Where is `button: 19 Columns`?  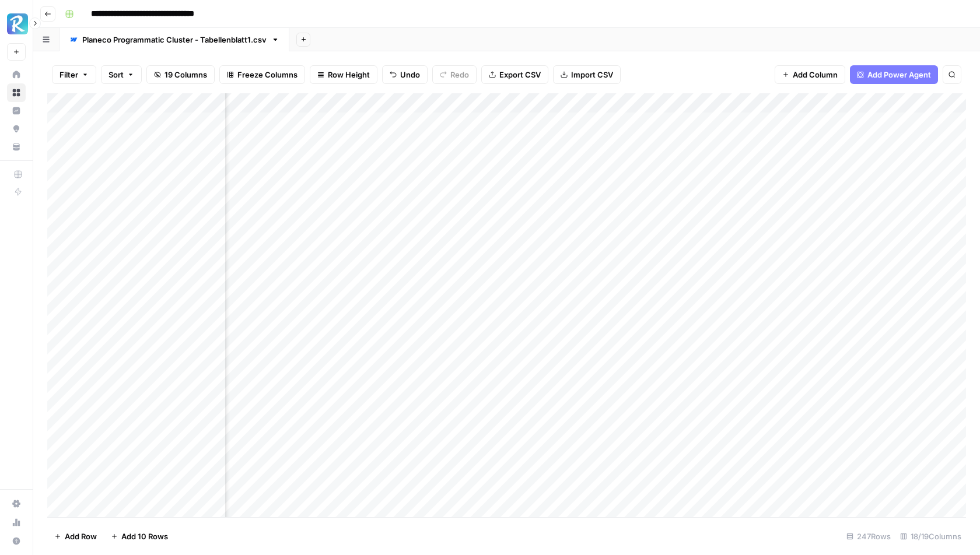
button: 19 Columns is located at coordinates (180, 75).